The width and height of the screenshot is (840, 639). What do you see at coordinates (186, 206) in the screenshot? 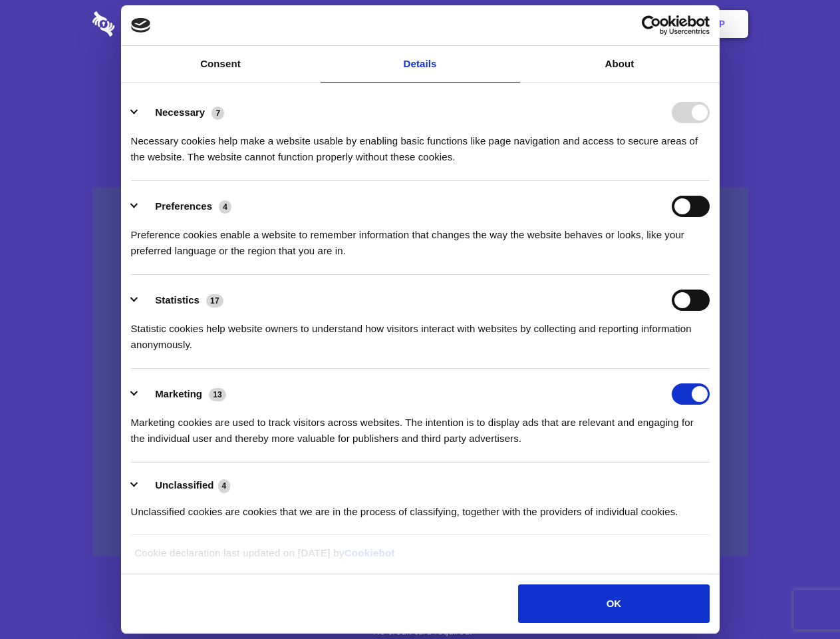
I see `button: Preferences (4)` at bounding box center [186, 206].